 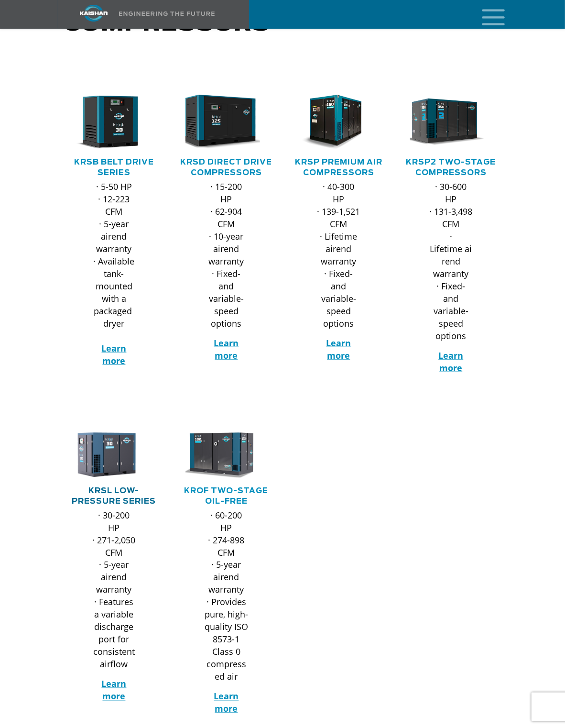 I want to click on img: krsd125, so click(x=219, y=122).